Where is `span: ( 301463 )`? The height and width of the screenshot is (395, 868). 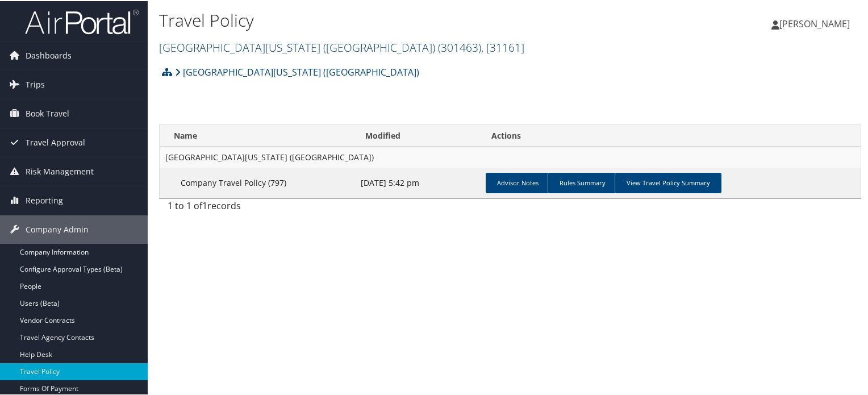 span: ( 301463 ) is located at coordinates (460, 46).